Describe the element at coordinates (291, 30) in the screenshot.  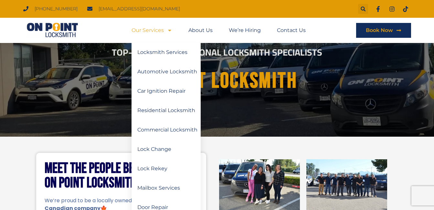
I see `a: Contact Us` at that location.